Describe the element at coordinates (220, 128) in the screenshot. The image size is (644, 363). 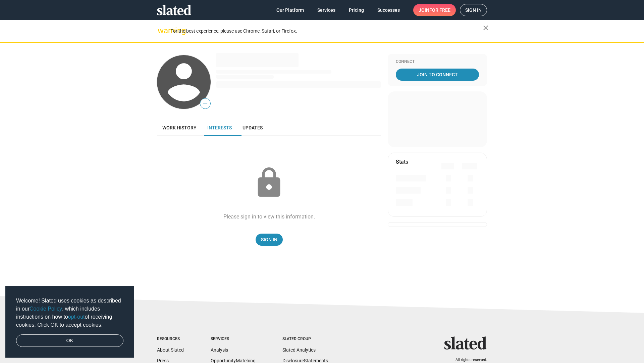
I see `span: Interests` at that location.